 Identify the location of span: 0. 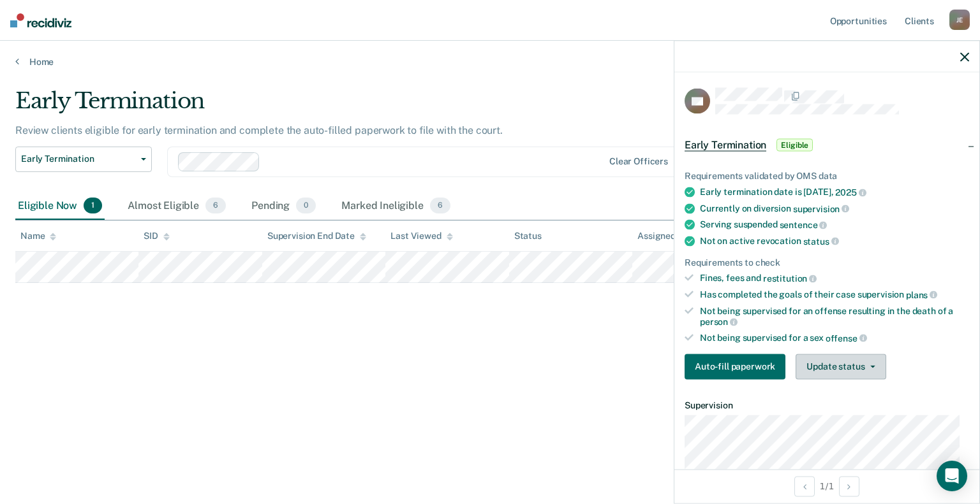
(305, 206).